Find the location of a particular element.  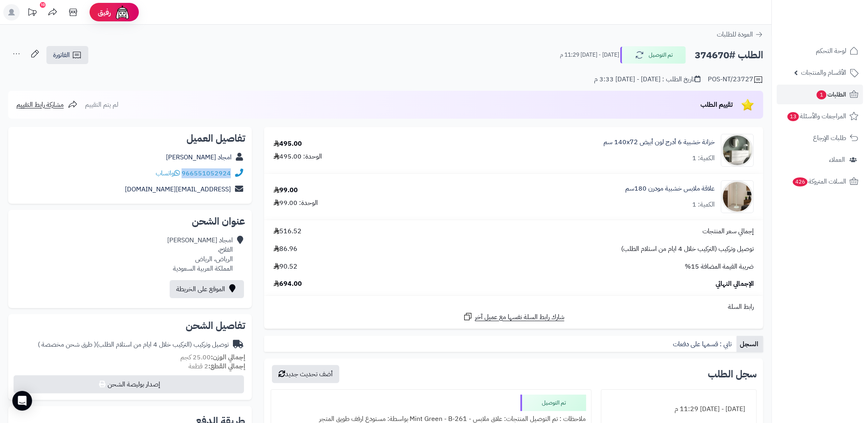

span: ( طرق شحن مخصصة ) is located at coordinates (67, 345).